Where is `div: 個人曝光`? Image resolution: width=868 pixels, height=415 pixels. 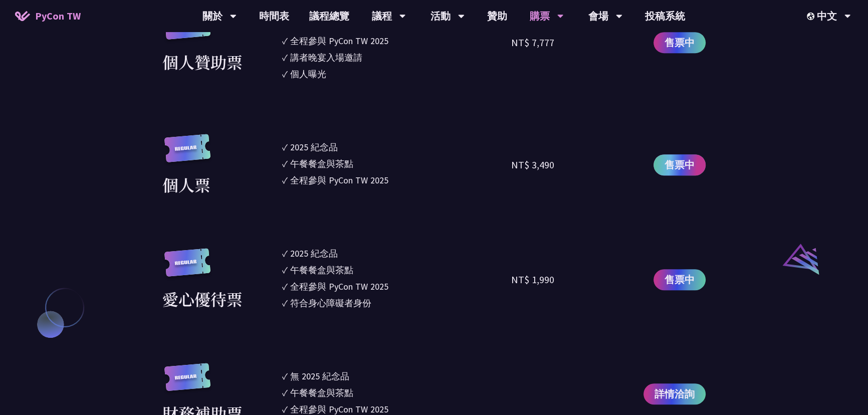
div: 個人曝光 is located at coordinates (308, 74).